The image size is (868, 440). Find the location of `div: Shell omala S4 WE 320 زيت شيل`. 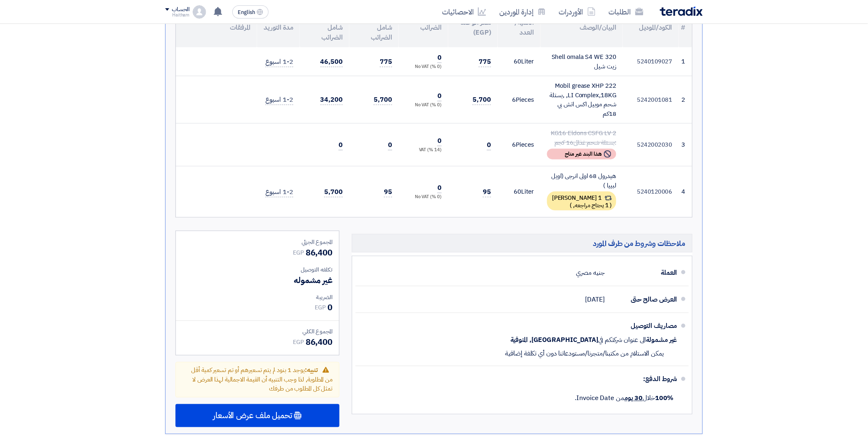

div: Shell omala S4 WE 320 زيت شيل is located at coordinates (582, 61).